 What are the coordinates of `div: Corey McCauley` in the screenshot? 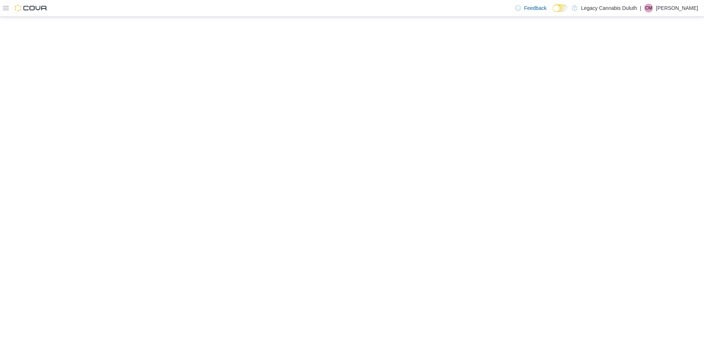 It's located at (649, 8).